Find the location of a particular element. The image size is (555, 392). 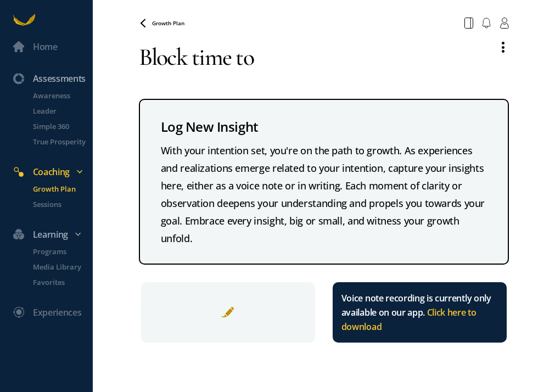

p: Leader is located at coordinates (61, 111).